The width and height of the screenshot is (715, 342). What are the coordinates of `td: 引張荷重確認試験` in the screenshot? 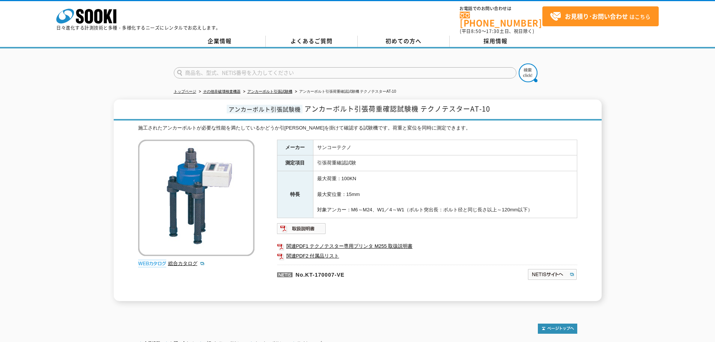 It's located at (444, 163).